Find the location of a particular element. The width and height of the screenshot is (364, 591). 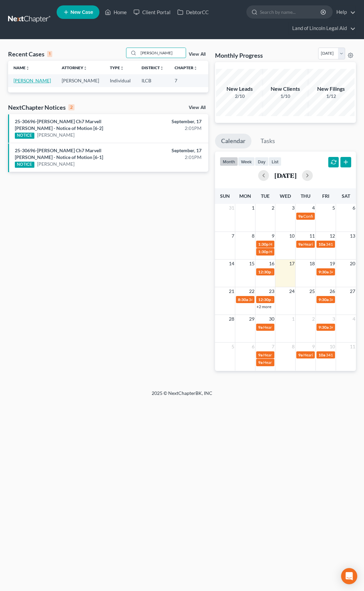

div: New Filings is located at coordinates (331, 89).